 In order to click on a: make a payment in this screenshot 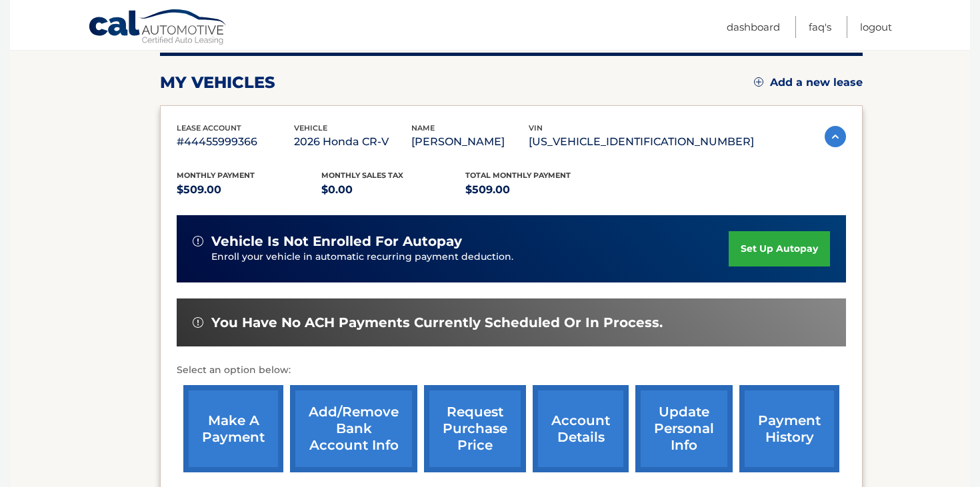, I will do `click(234, 428)`.